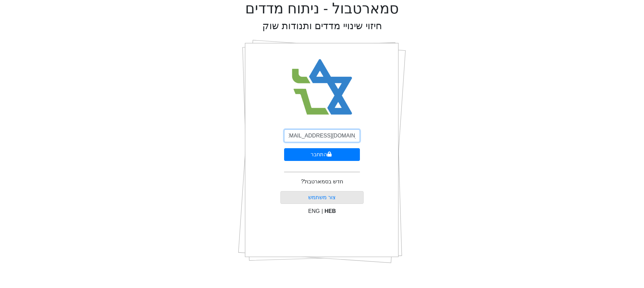  Describe the element at coordinates (322, 197) in the screenshot. I see `a: צור משתמש` at that location.